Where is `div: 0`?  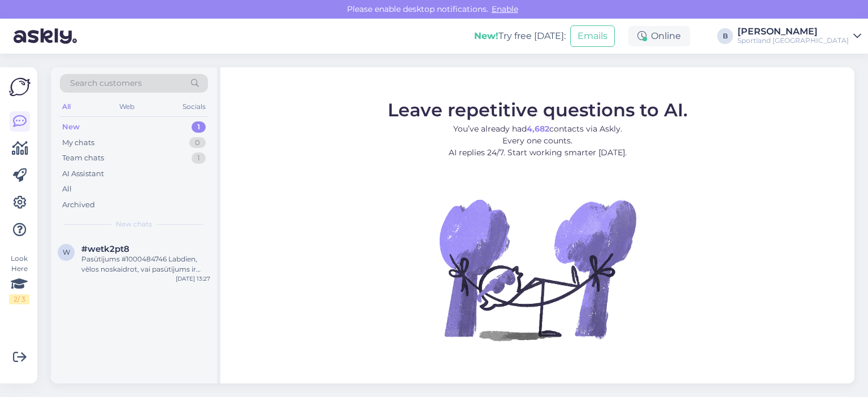
div: 0 is located at coordinates (197, 143).